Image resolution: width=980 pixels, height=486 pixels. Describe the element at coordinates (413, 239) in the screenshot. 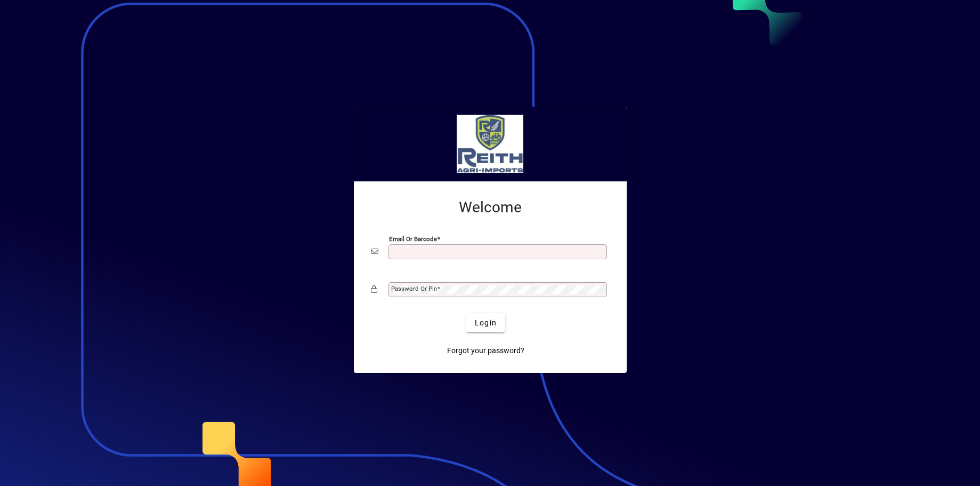

I see `mat-label: Email or Barcode` at that location.